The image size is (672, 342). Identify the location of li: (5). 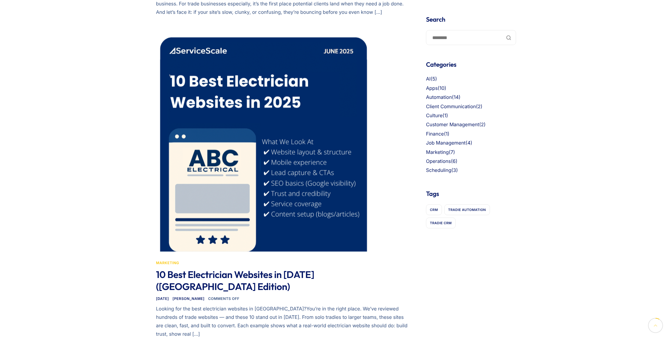
(471, 79).